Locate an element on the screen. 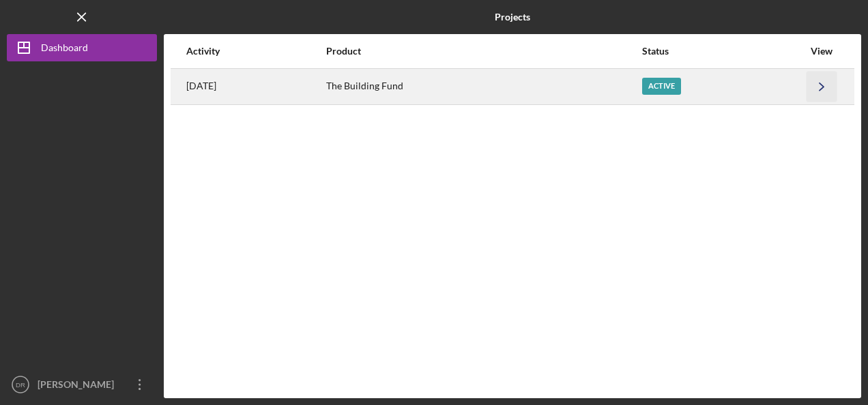 Image resolution: width=868 pixels, height=405 pixels. b: Projects is located at coordinates (513, 17).